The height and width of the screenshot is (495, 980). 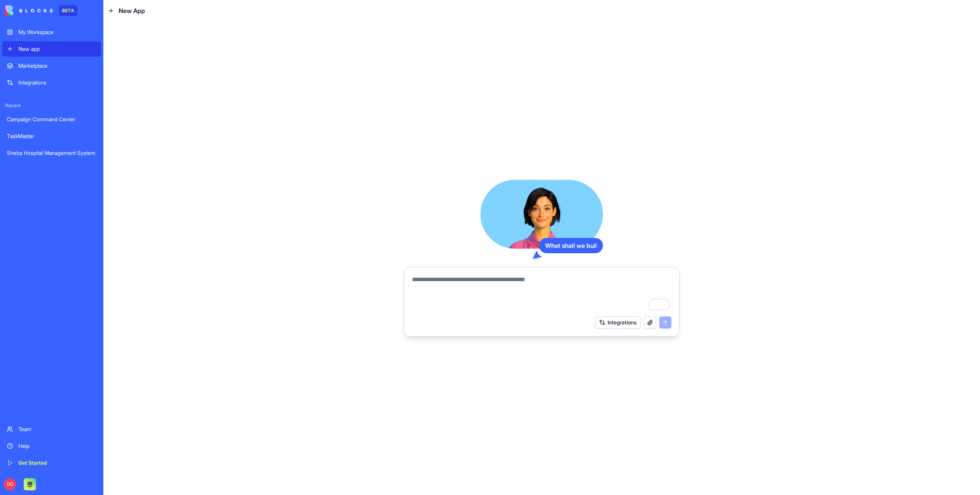 I want to click on a: Marketplace, so click(x=52, y=66).